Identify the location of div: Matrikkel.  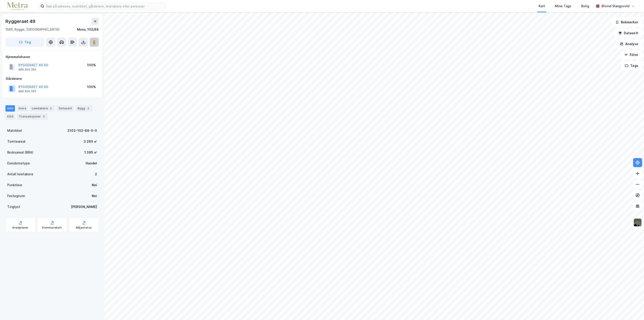
(14, 130).